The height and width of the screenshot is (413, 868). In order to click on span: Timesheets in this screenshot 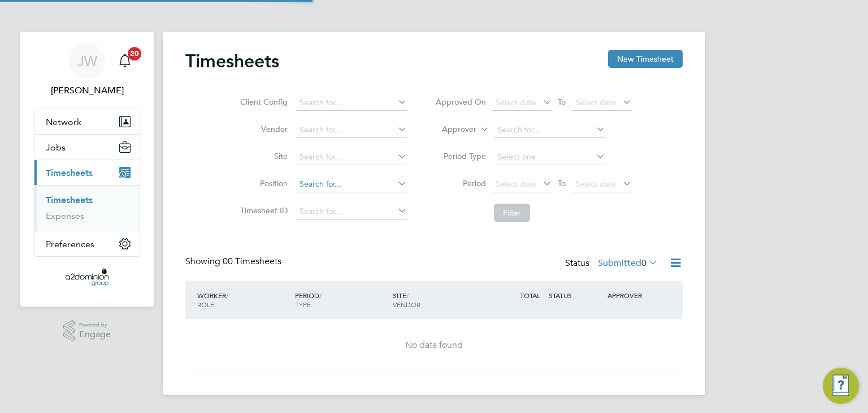, I will do `click(69, 172)`.